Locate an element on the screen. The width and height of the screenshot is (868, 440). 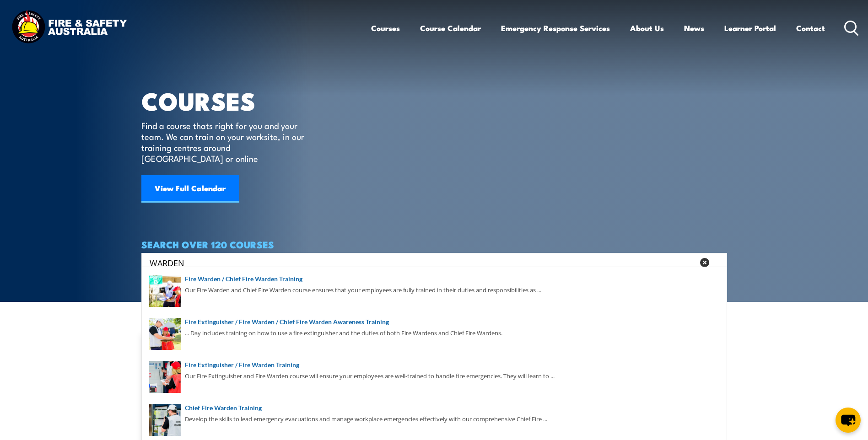
button: chat-button is located at coordinates (848, 420).